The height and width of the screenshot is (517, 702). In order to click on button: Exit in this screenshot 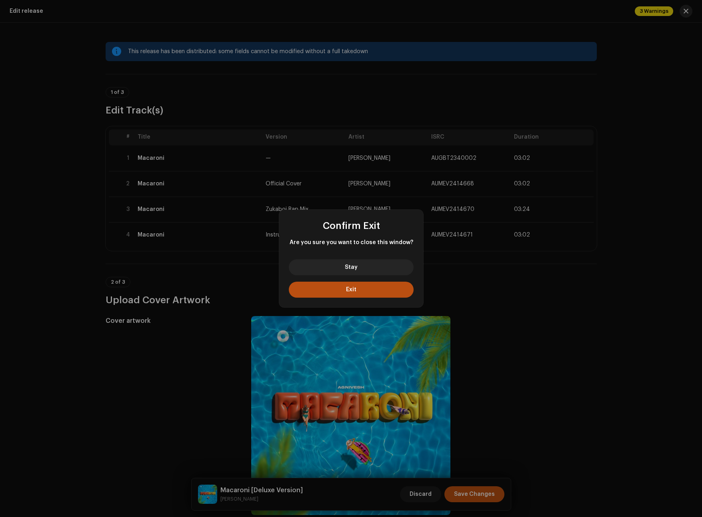, I will do `click(351, 290)`.